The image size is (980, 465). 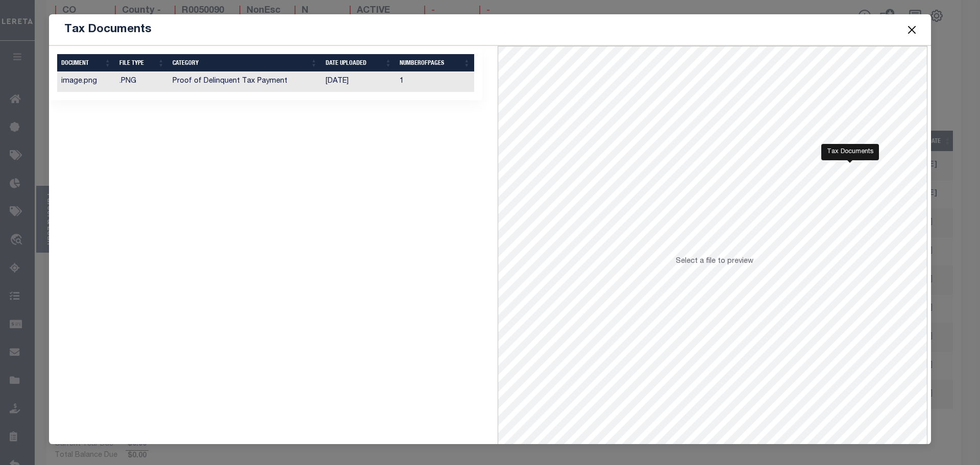 I want to click on th: Date Uploaded: activate to sort column ascending, so click(x=359, y=63).